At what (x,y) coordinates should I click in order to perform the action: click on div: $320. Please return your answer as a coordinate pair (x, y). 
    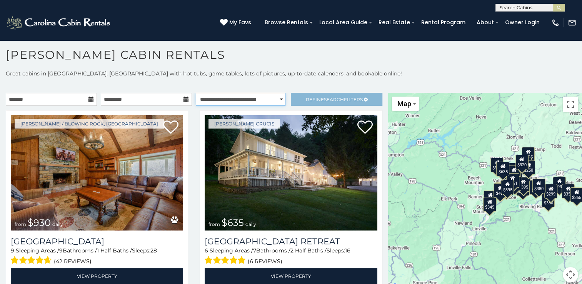
    Looking at the image, I should click on (521, 161).